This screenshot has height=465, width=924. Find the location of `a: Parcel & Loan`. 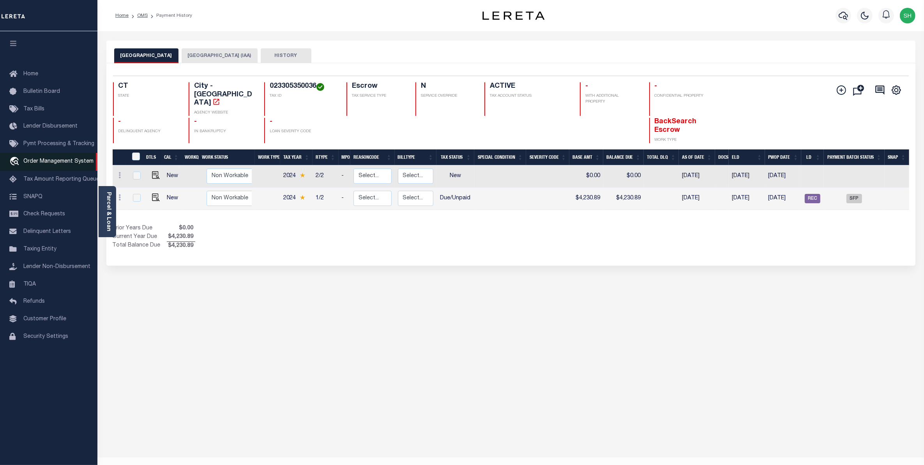

a: Parcel & Loan is located at coordinates (108, 211).